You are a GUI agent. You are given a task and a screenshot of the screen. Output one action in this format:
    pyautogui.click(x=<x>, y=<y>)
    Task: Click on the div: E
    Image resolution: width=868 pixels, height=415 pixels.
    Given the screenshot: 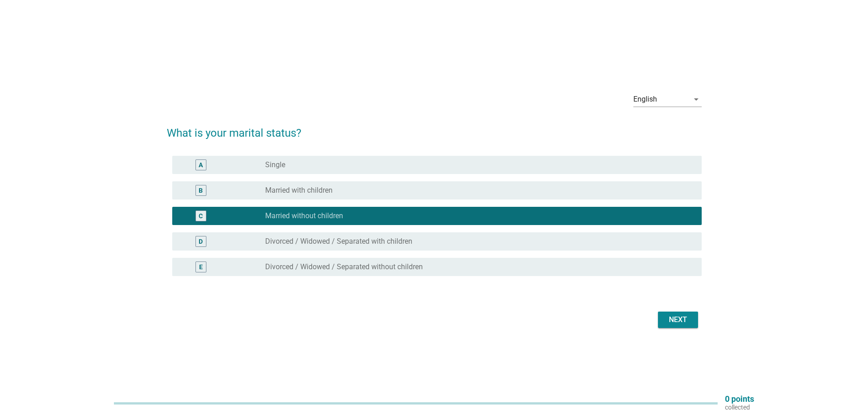 What is the action you would take?
    pyautogui.click(x=201, y=267)
    